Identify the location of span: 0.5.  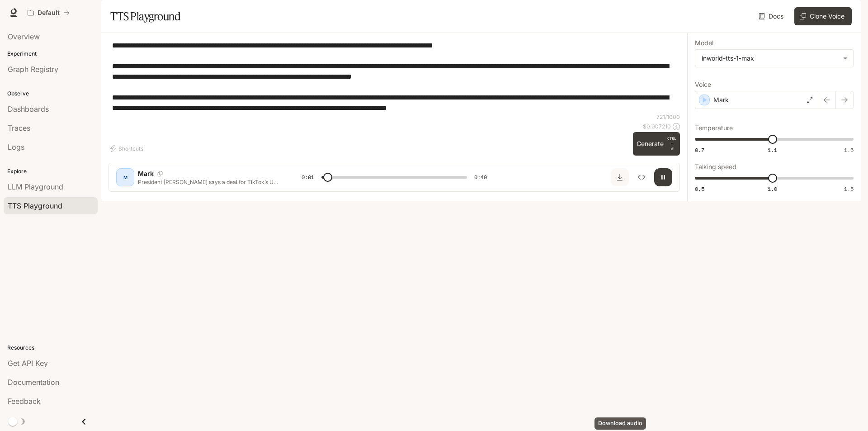
(699, 188).